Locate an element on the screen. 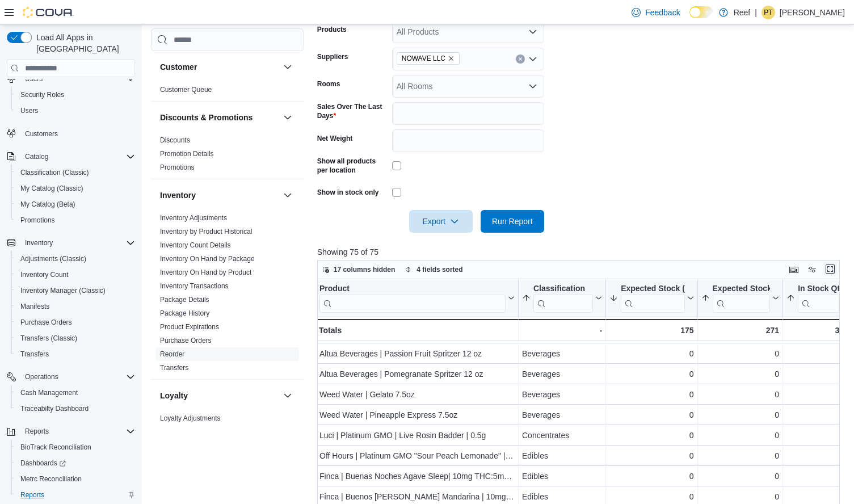  span: Security Roles is located at coordinates (76, 95).